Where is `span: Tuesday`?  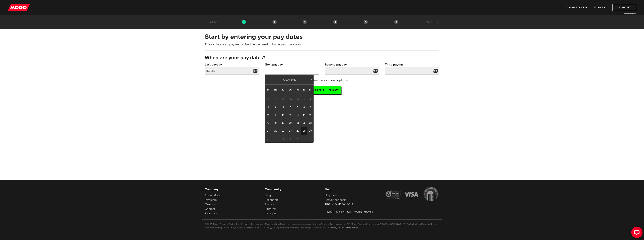 span: Tuesday is located at coordinates (283, 90).